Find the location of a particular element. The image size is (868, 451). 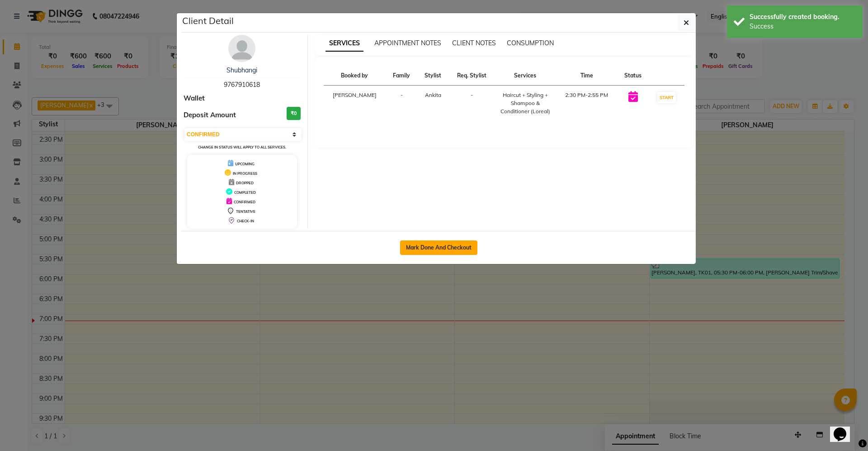

th: Family is located at coordinates (401, 76).